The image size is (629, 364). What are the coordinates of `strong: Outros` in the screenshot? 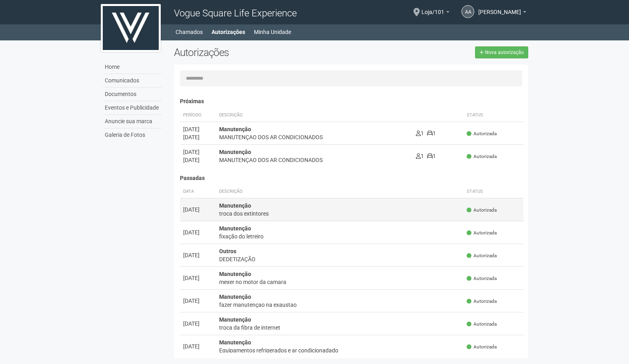 It's located at (228, 251).